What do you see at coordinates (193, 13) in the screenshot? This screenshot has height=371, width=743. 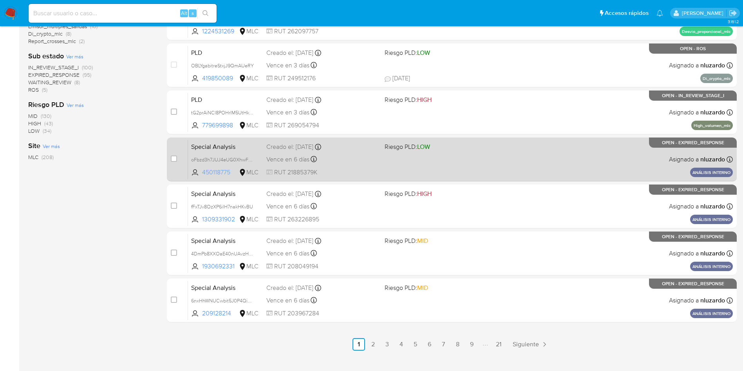 I see `span: s` at bounding box center [193, 13].